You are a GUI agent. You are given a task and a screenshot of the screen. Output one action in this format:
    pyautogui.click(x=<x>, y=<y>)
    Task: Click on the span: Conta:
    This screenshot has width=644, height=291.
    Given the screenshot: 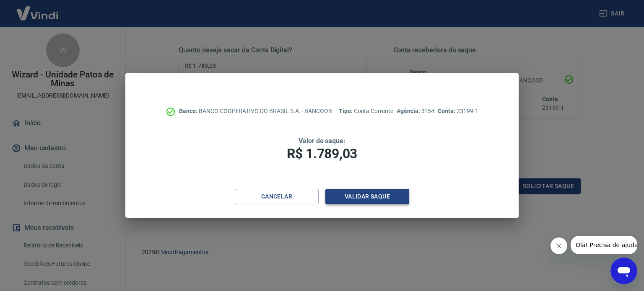 What is the action you would take?
    pyautogui.click(x=447, y=111)
    